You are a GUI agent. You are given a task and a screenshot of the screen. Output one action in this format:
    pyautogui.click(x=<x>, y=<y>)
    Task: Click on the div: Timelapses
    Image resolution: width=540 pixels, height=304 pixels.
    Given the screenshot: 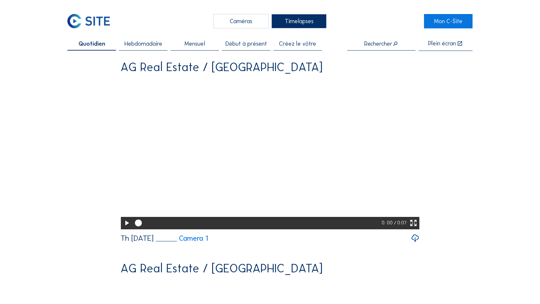 What is the action you would take?
    pyautogui.click(x=299, y=21)
    